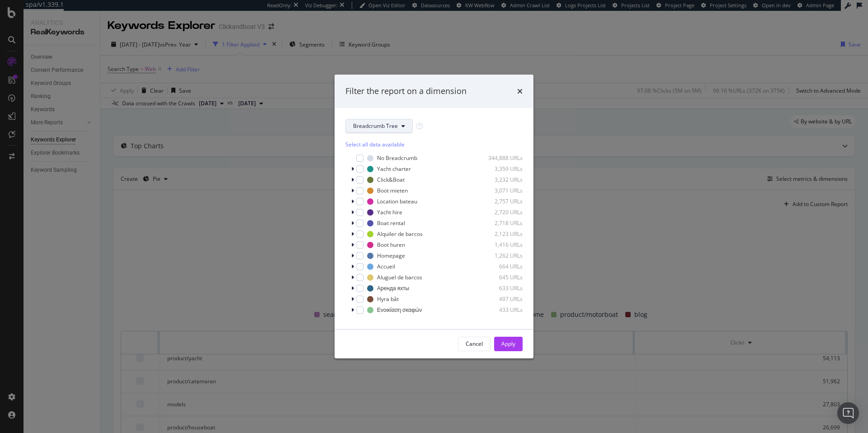 This screenshot has height=433, width=868. What do you see at coordinates (375, 126) in the screenshot?
I see `span: Breadcrumb Tree` at bounding box center [375, 126].